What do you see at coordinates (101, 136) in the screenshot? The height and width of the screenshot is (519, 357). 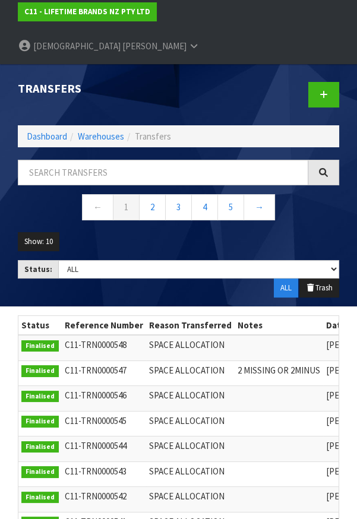 I see `a: Warehouses` at bounding box center [101, 136].